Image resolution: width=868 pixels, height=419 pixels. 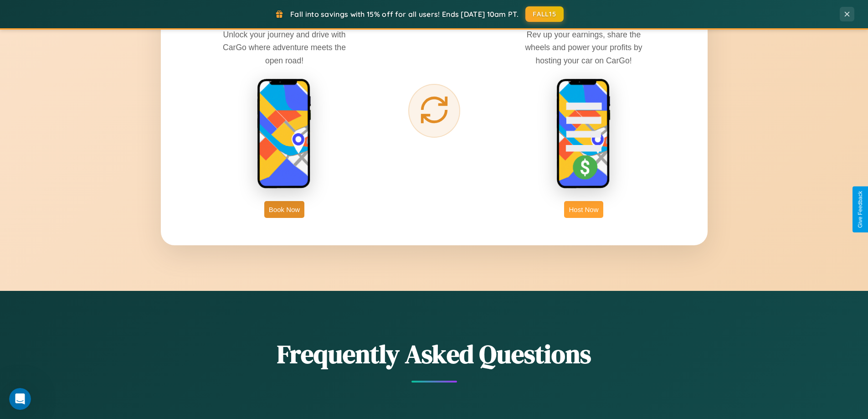 What do you see at coordinates (861, 210) in the screenshot?
I see `div: Give Feedback` at bounding box center [861, 210].